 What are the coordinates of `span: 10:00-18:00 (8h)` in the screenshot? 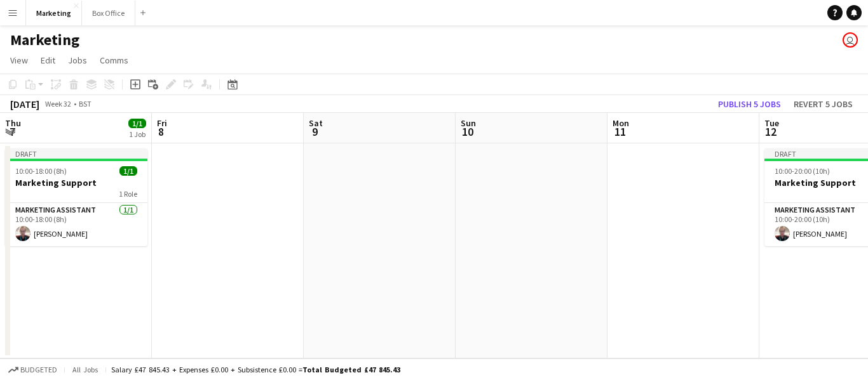 It's located at (40, 171).